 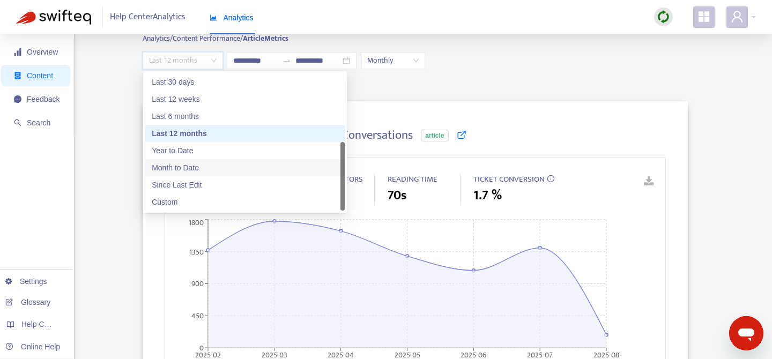 What do you see at coordinates (397, 196) in the screenshot?
I see `span: 70s` at bounding box center [397, 196].